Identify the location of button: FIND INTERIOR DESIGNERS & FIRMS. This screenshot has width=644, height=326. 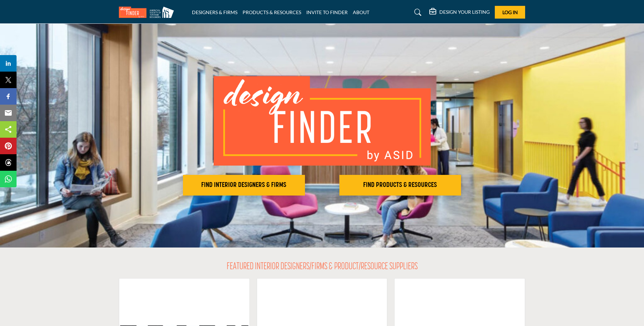
(244, 185).